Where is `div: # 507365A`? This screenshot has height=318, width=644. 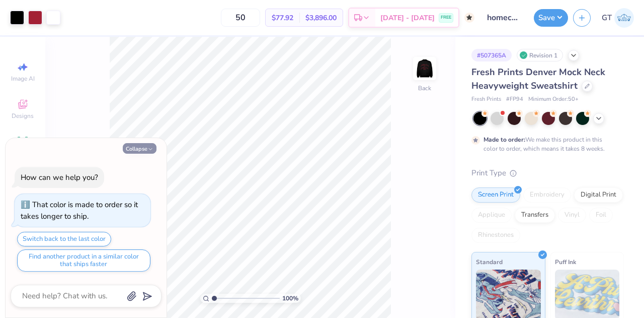 div: # 507365A is located at coordinates (491, 55).